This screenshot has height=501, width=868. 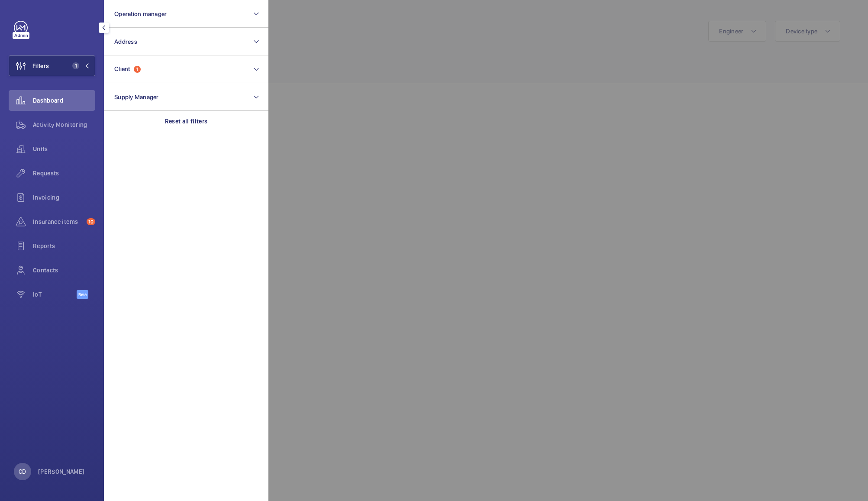 What do you see at coordinates (76, 66) in the screenshot?
I see `span: 1` at bounding box center [76, 66].